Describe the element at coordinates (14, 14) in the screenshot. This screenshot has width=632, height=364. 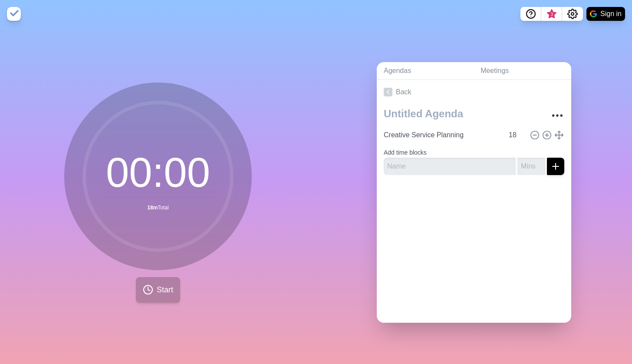
I see `img: timeblocks logo` at that location.